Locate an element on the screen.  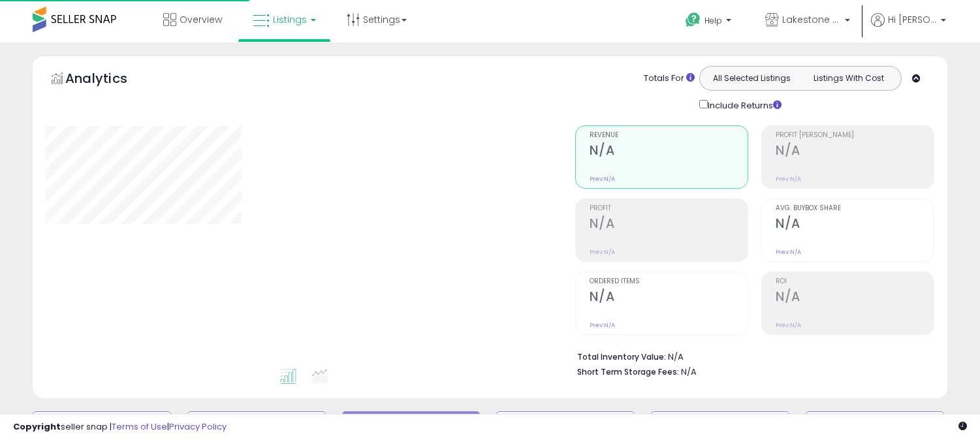
strong: Copyright is located at coordinates (37, 426).